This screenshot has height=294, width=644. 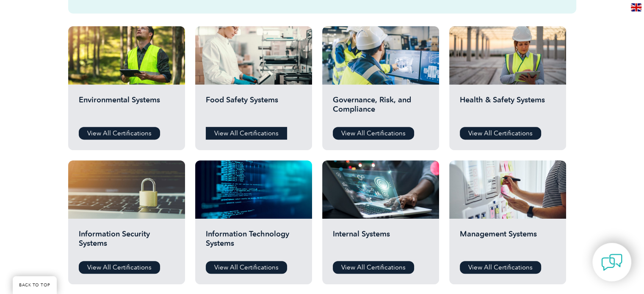 What do you see at coordinates (253, 242) in the screenshot?
I see `h2: Information Technology Systems` at bounding box center [253, 242].